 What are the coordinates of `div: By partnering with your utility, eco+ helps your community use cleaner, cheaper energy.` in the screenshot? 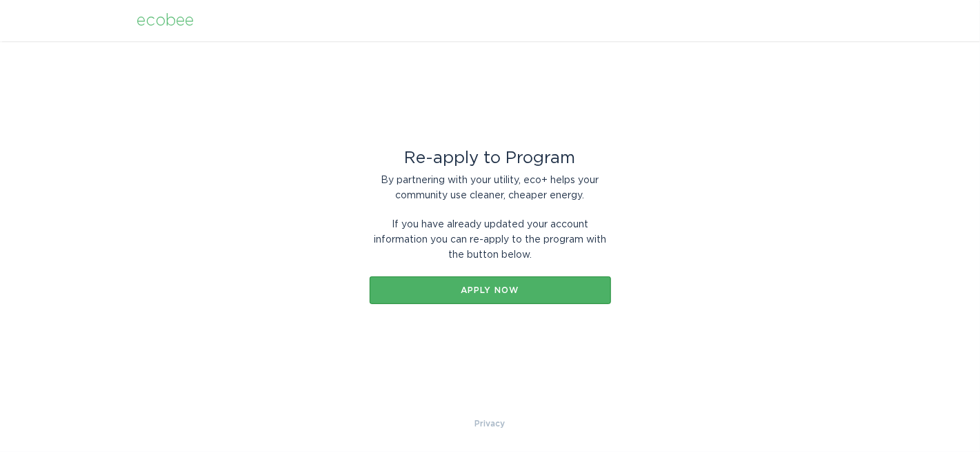 It's located at (491, 187).